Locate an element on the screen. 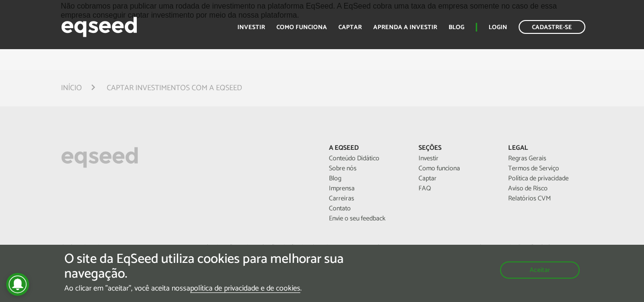  p: Ao clicar em "aceitar", você aceita nossa . is located at coordinates (219, 288).